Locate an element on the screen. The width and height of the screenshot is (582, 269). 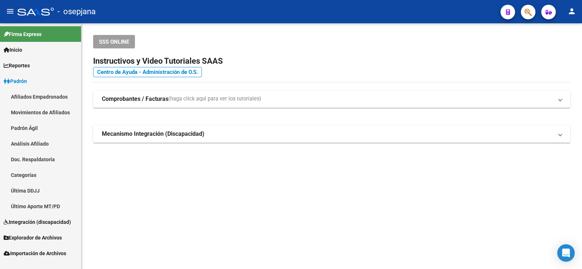
span: Padrón is located at coordinates (15, 81).